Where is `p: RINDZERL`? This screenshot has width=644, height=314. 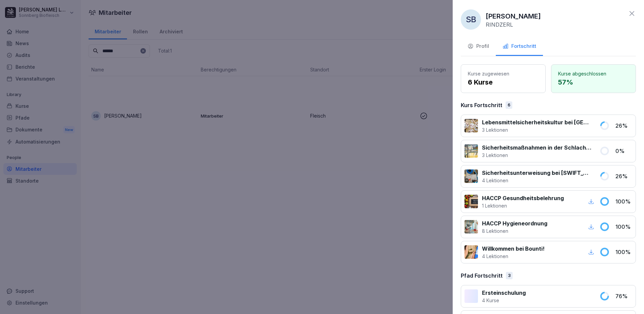 p: RINDZERL is located at coordinates (499, 25).